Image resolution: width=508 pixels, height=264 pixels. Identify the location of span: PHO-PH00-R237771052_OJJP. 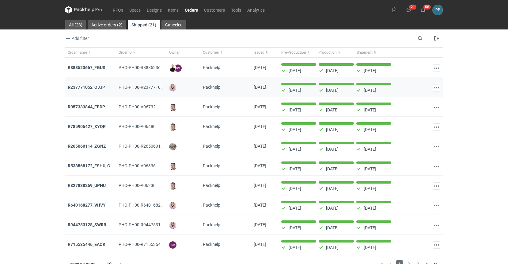
(148, 87).